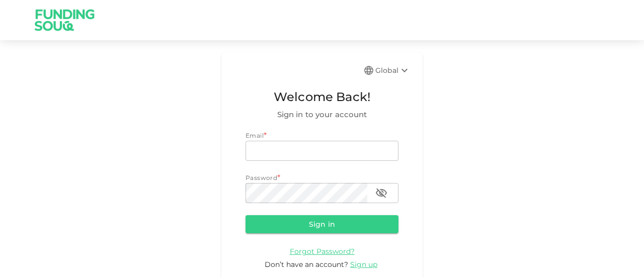  What do you see at coordinates (363, 264) in the screenshot?
I see `span: Sign up` at bounding box center [363, 264].